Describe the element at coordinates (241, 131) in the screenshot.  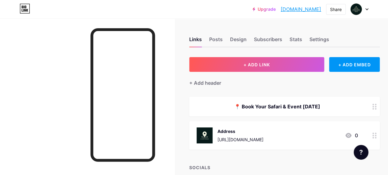
I see `div: Address` at that location.